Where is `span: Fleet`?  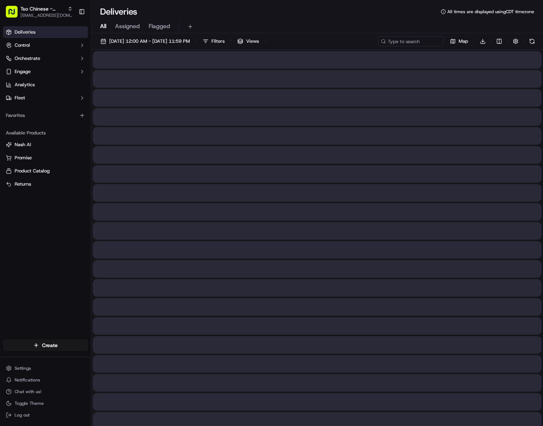
span: Fleet is located at coordinates (20, 98).